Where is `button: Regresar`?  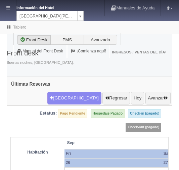
button: Regresar is located at coordinates (116, 98).